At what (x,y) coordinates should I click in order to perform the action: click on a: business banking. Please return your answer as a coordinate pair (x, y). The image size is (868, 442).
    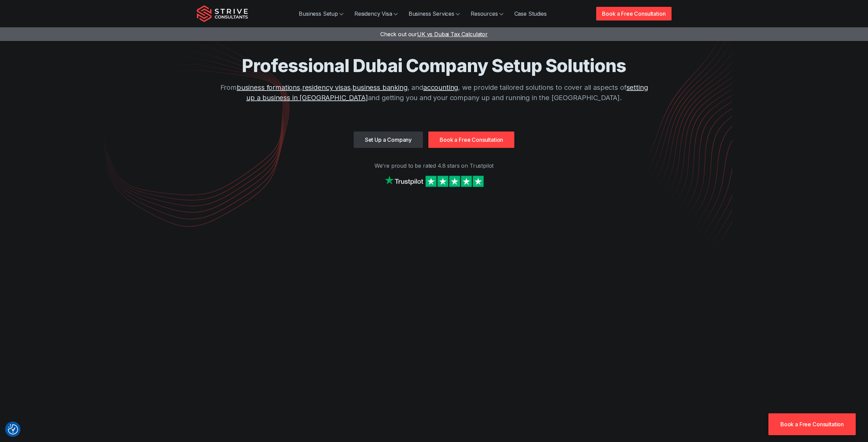
    Looking at the image, I should click on (380, 87).